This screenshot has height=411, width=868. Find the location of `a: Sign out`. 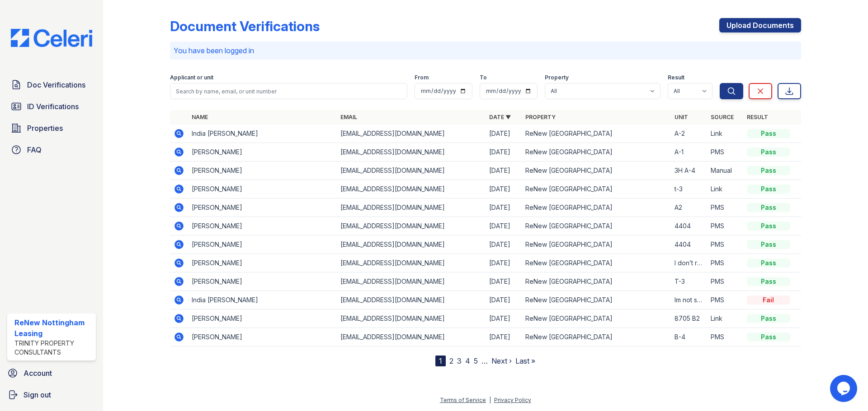

a: Sign out is located at coordinates (52, 395).